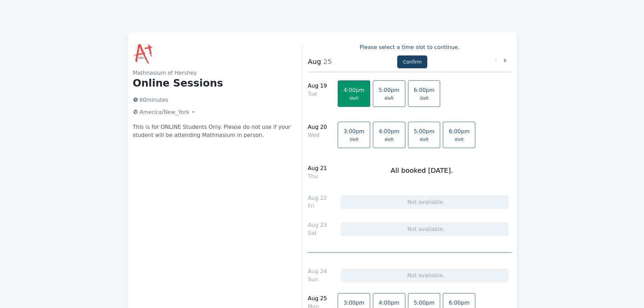 The width and height of the screenshot is (644, 308). I want to click on div: Aug 22, so click(317, 198).